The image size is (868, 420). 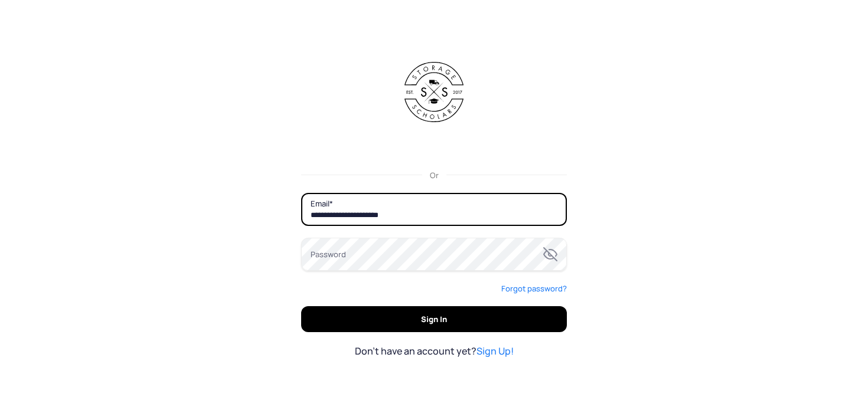 I want to click on a: Sign Up!, so click(x=495, y=351).